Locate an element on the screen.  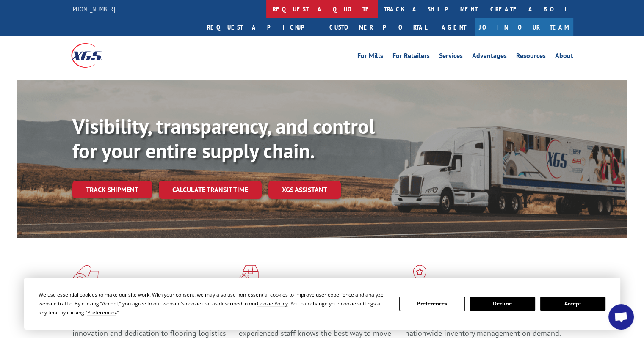
span: Preferences is located at coordinates (102, 312).